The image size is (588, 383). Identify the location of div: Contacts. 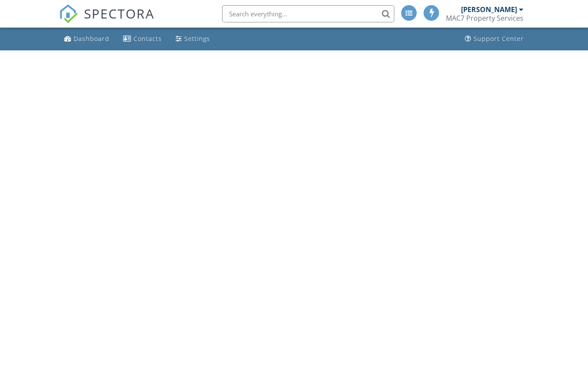
(148, 38).